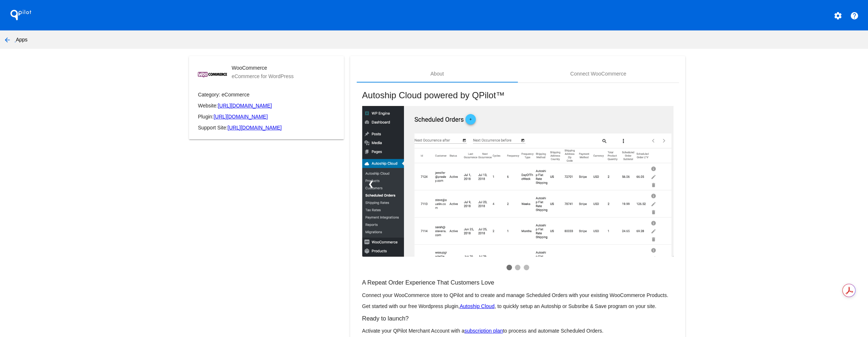 This screenshot has height=337, width=868. I want to click on mat-card-title: Autoship Cloud powered by QPilot™, so click(518, 95).